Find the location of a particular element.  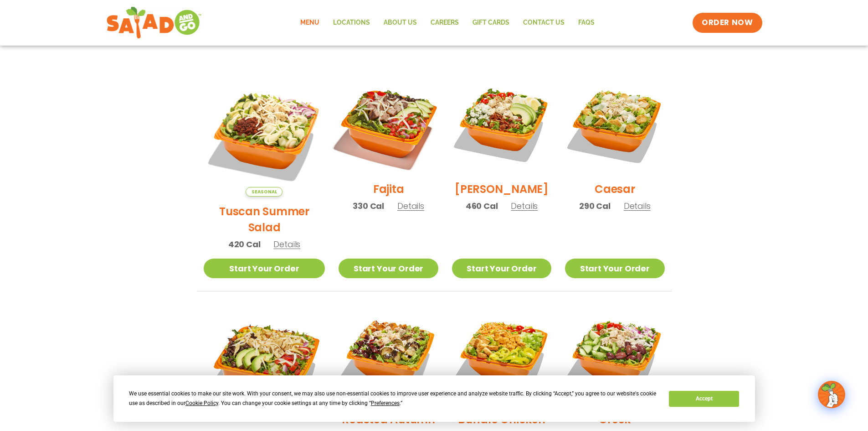

span: Seasonal is located at coordinates (264, 192).